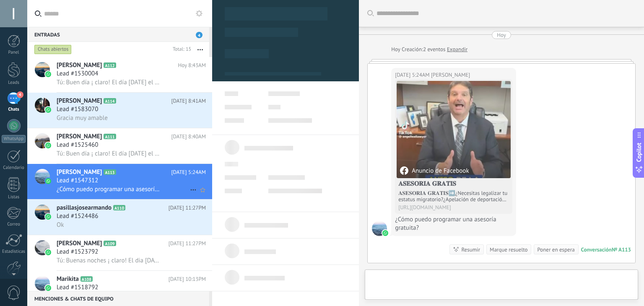  What do you see at coordinates (77, 216) in the screenshot?
I see `span: Lead #1524486` at bounding box center [77, 216].